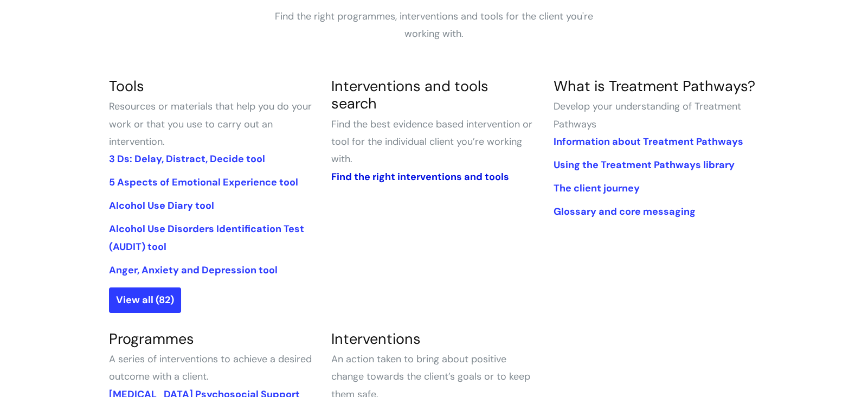 The width and height of the screenshot is (868, 397). I want to click on a: 3 Ds: Delay, Distract, Decide tool, so click(187, 159).